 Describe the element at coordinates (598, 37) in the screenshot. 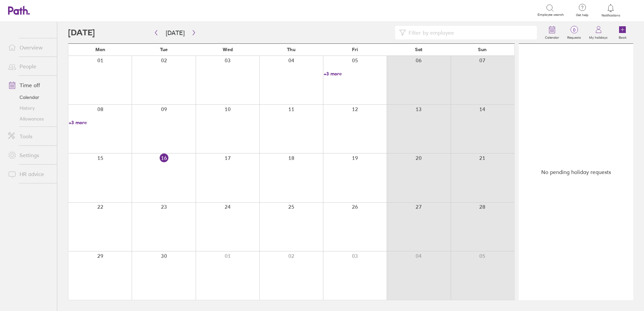

I see `label: My holidays` at that location.